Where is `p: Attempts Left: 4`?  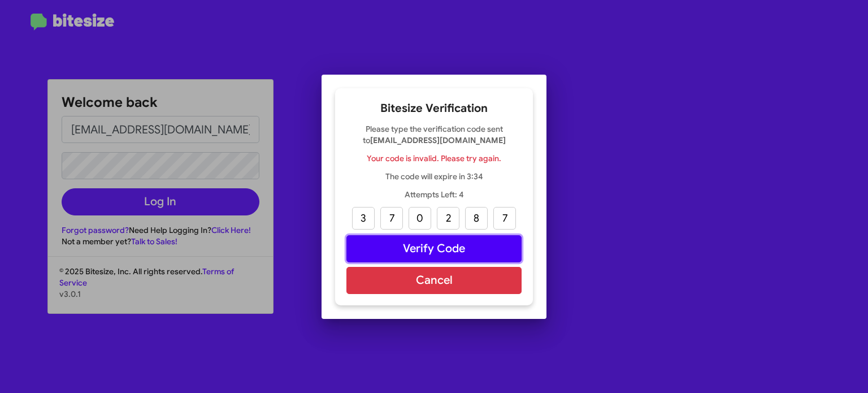
p: Attempts Left: 4 is located at coordinates (434, 195).